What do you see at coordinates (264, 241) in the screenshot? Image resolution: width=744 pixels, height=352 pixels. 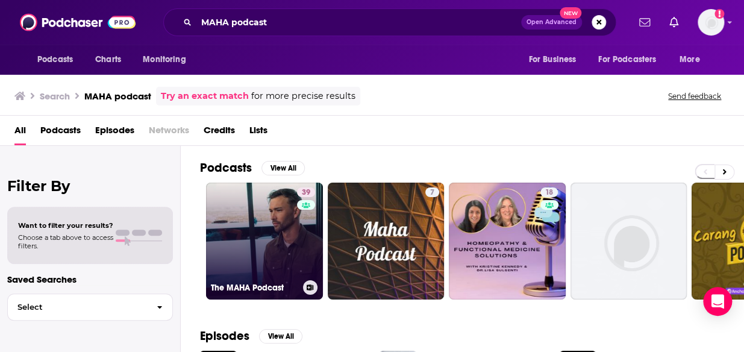 I see `a: 39The MAHA Podcast` at bounding box center [264, 241].